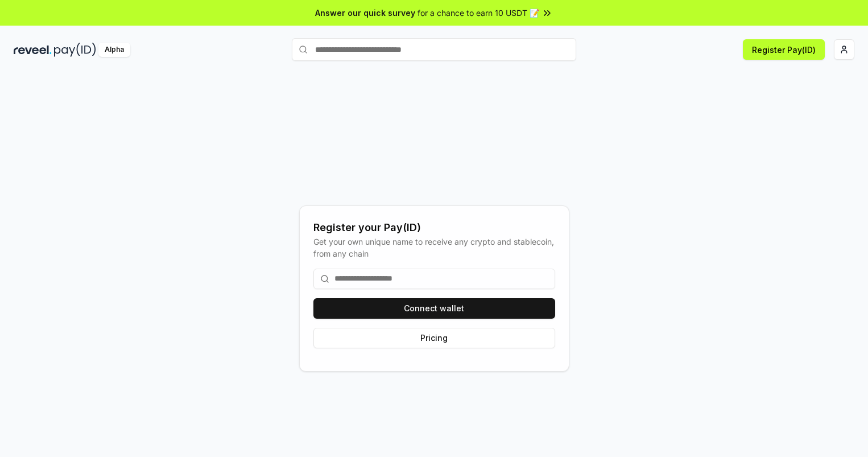 This screenshot has width=868, height=457. What do you see at coordinates (434, 247) in the screenshot?
I see `div: Get your own unique name to receive any crypto and stablecoin, from any chain` at bounding box center [434, 247].